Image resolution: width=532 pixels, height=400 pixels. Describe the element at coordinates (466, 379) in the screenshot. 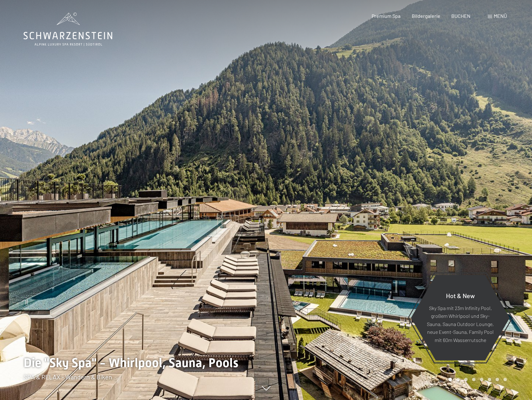

I see `div: Carousel Page 3` at that location.